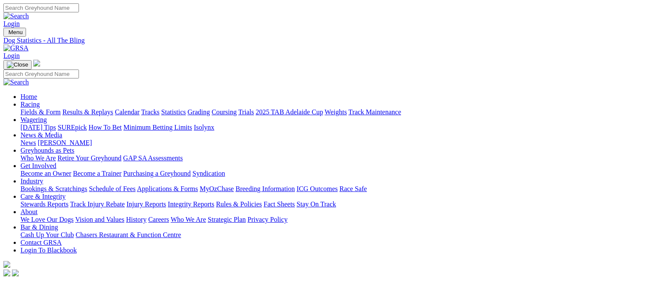 The image size is (649, 290). I want to click on a: Isolynx, so click(204, 127).